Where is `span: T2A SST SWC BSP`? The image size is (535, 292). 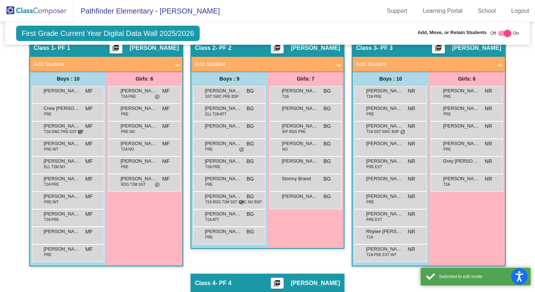
span: T2A SST SWC BSP is located at coordinates (383, 132).